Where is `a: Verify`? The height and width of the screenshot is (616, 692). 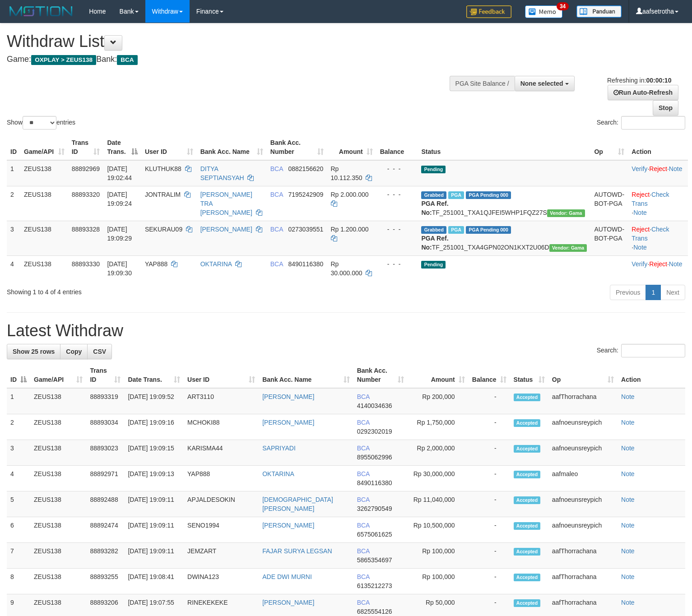
a: Verify is located at coordinates (639, 264).